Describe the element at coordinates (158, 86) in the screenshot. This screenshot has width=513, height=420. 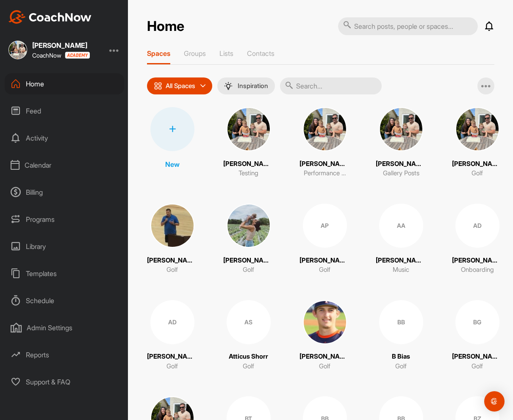
I see `img: icon` at that location.